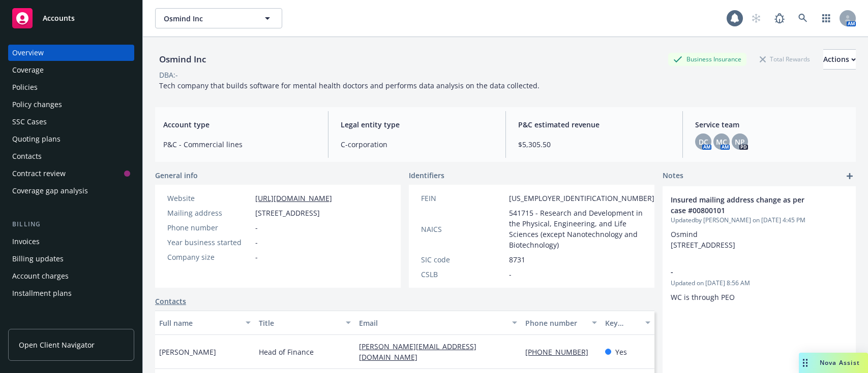 This screenshot has width=868, height=373. Describe the element at coordinates (169, 74) in the screenshot. I see `div: DBA: -` at that location.